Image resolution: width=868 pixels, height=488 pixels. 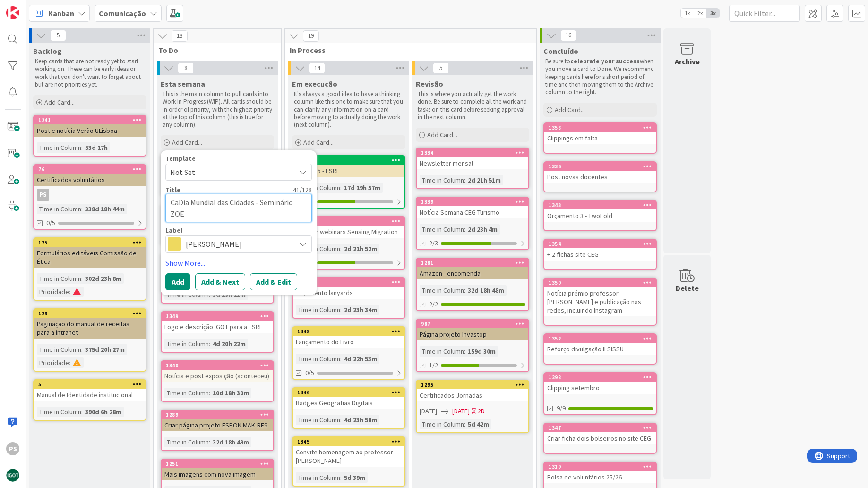 What do you see at coordinates (217, 376) in the screenshot?
I see `div: Notícia e post exposição (aconteceu)` at bounding box center [217, 376].